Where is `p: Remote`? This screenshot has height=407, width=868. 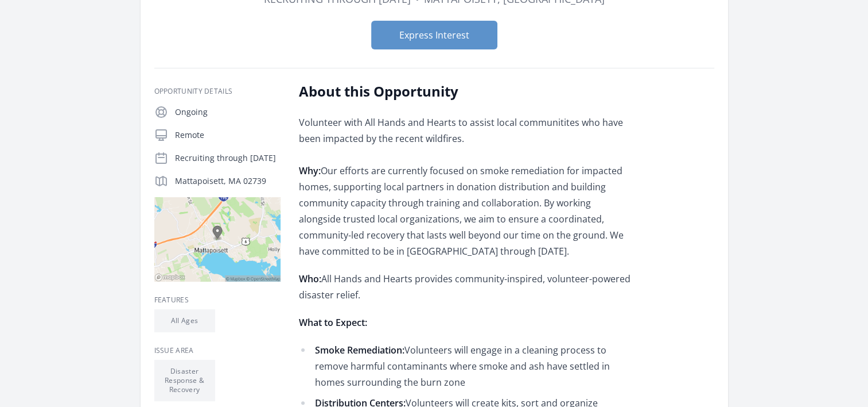
p: Remote is located at coordinates (228, 135).